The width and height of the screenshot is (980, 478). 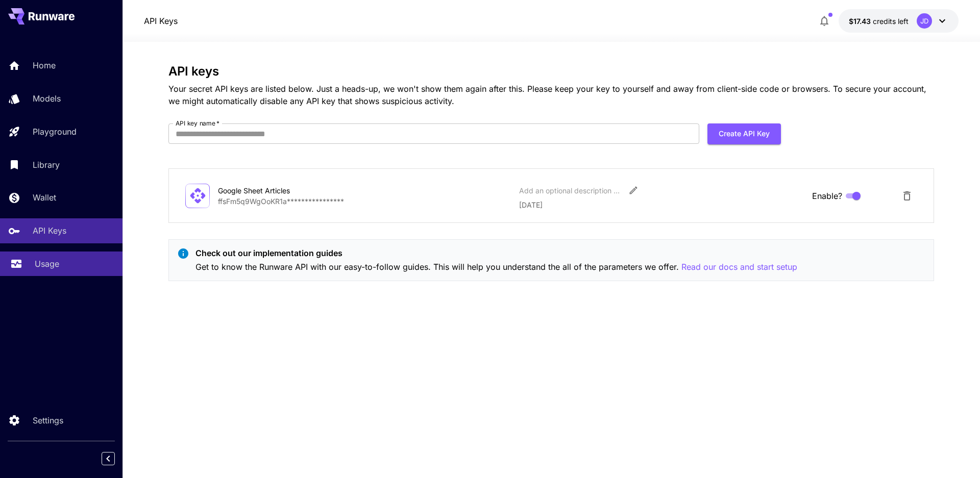 I want to click on span: credits left, so click(x=891, y=21).